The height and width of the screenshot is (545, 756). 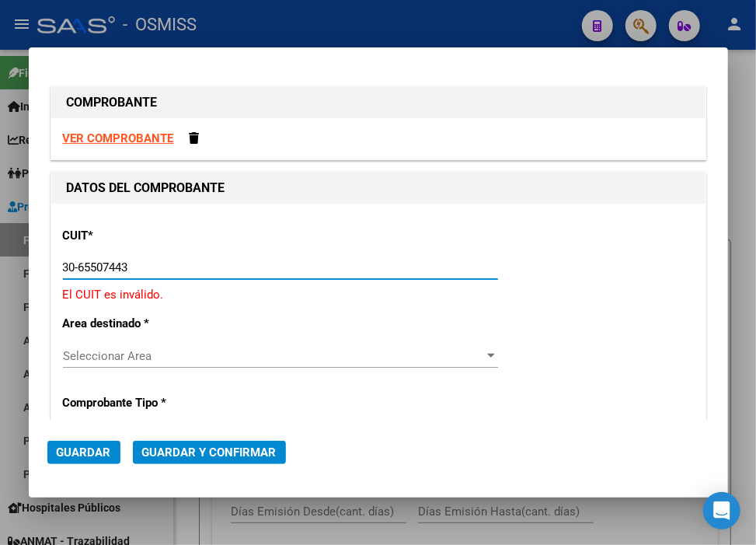 I want to click on span: Guardar, so click(x=84, y=453).